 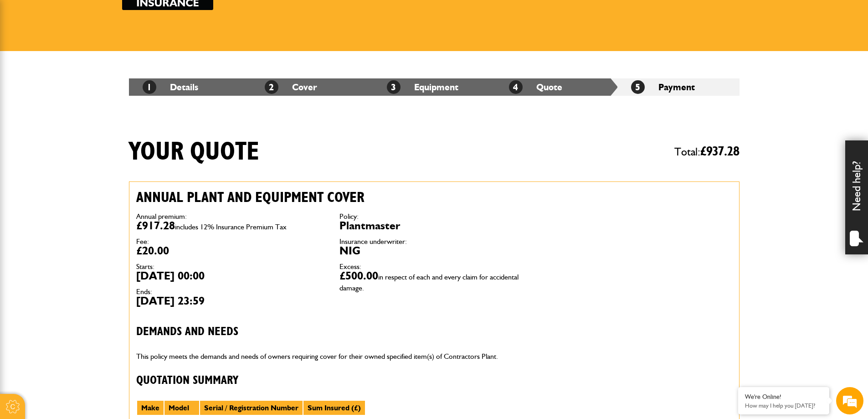 What do you see at coordinates (194, 152) in the screenshot?
I see `h1: Your quote` at bounding box center [194, 152].